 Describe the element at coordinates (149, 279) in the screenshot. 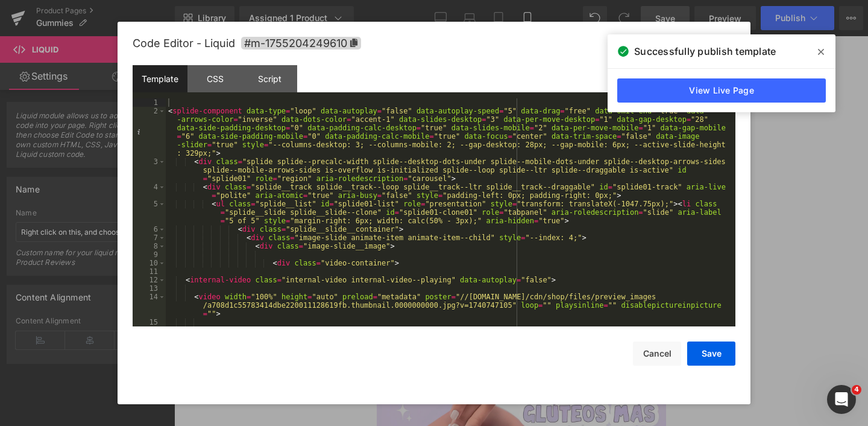

I see `div: 12` at that location.